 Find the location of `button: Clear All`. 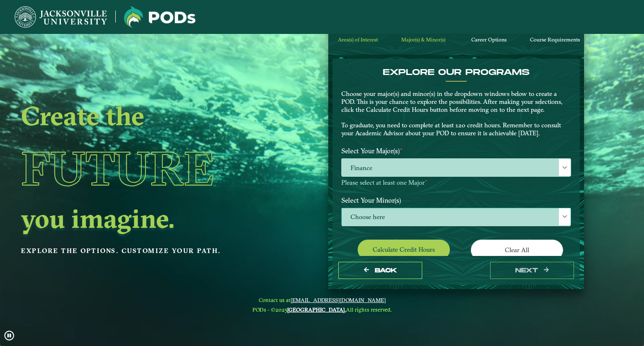

button: Clear All is located at coordinates (517, 250).